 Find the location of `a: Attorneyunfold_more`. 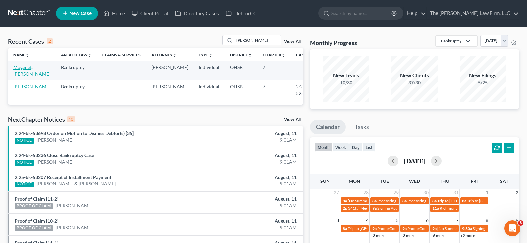

a: Attorneyunfold_more is located at coordinates (164, 55).